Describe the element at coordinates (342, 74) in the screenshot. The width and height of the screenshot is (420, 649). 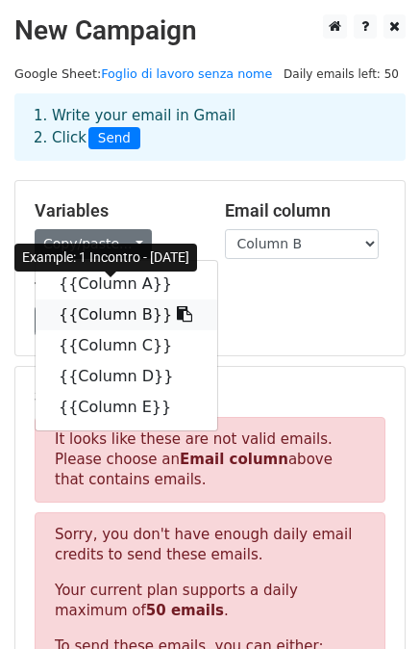
I see `span: Daily emails left: 50` at that location.